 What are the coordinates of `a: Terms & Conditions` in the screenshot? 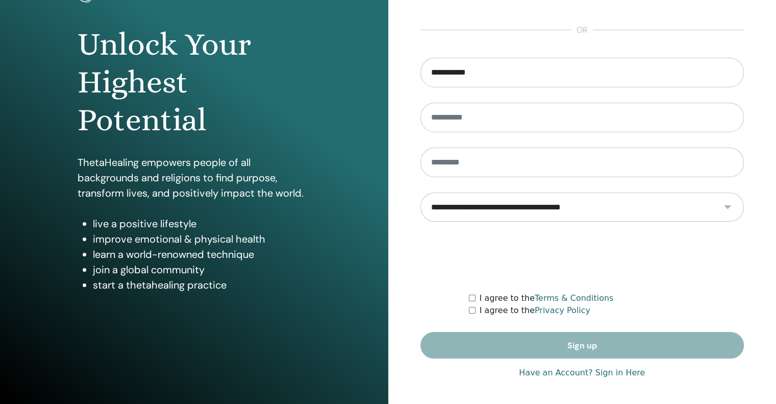 It's located at (574, 298).